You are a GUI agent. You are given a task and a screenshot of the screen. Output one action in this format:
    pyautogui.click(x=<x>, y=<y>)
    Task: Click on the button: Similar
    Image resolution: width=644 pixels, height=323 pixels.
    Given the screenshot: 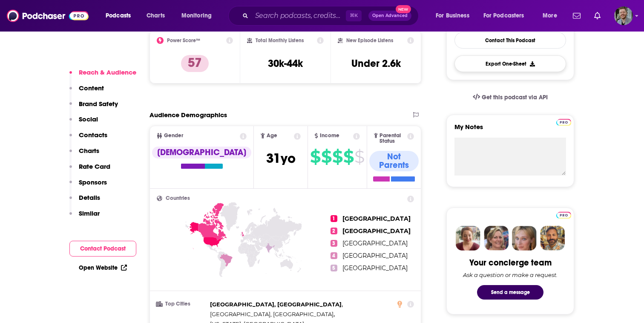 What is the action you would take?
    pyautogui.click(x=85, y=217)
    